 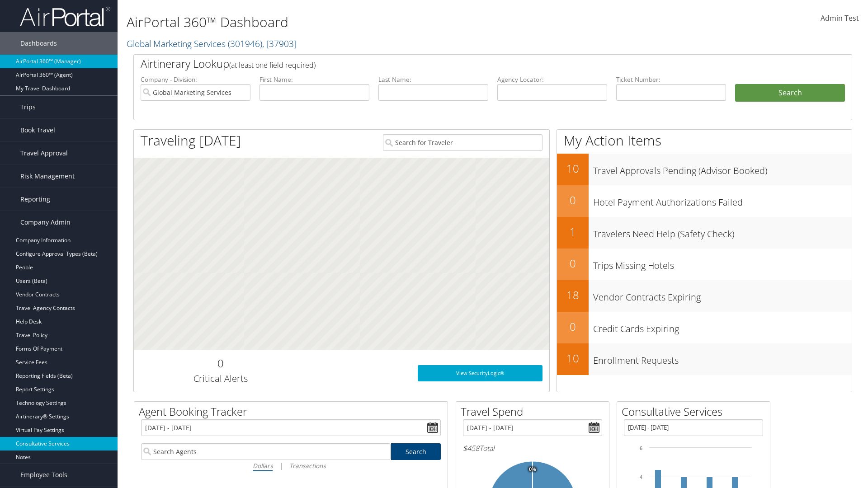 I want to click on h3: Hotel Payment Authorizations Failed, so click(x=722, y=201).